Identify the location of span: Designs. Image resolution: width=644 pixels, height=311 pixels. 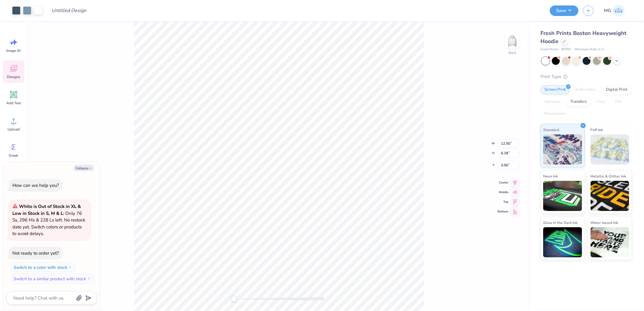
(14, 77).